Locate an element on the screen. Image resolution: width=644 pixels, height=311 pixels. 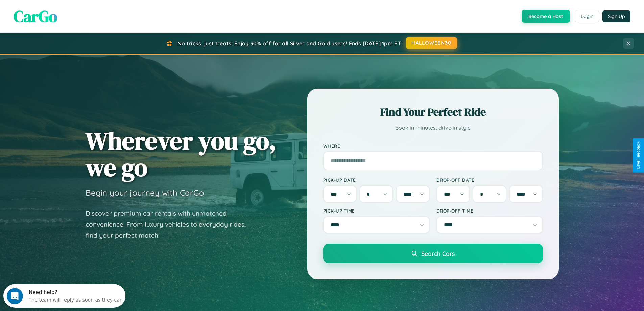
span: Search Cars is located at coordinates (438, 254).